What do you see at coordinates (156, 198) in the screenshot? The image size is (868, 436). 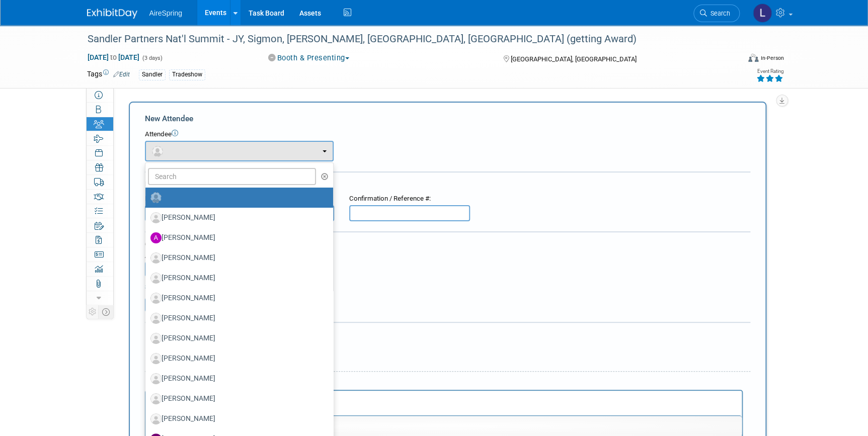 I see `img: Unassigned-User-Icon.png` at bounding box center [156, 198].